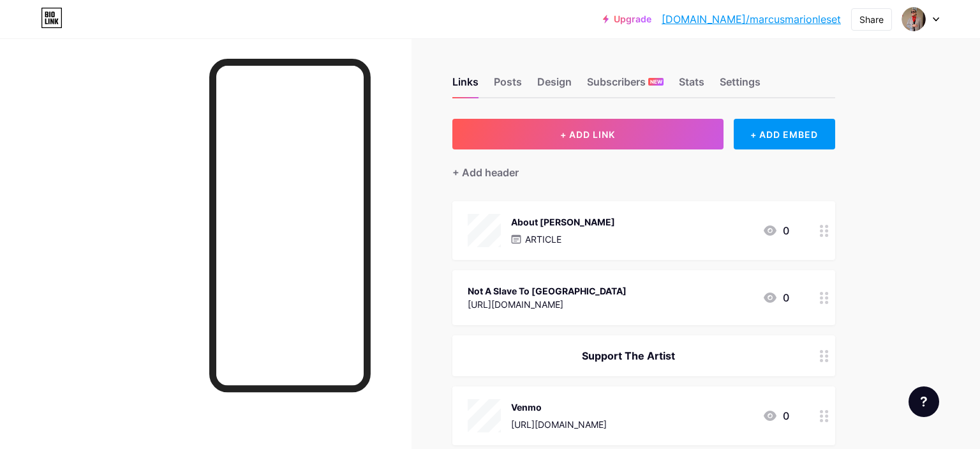 The width and height of the screenshot is (980, 449). What do you see at coordinates (625, 86) in the screenshot?
I see `div: Subscribers` at bounding box center [625, 86].